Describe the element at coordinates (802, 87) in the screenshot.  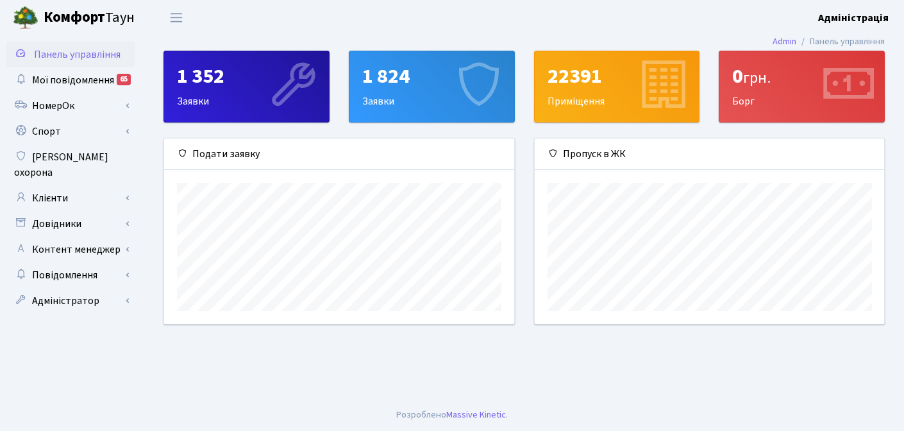
I see `div: Борг` at that location.